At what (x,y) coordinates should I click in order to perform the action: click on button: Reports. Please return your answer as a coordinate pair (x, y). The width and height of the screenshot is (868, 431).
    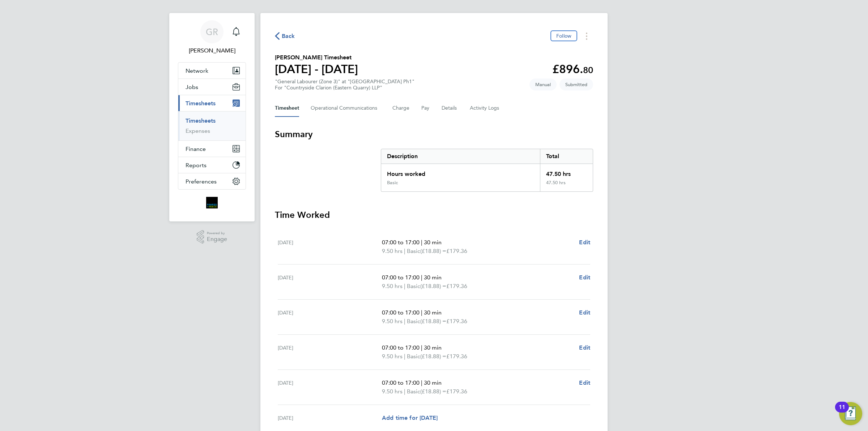
    Looking at the image, I should click on (212, 165).